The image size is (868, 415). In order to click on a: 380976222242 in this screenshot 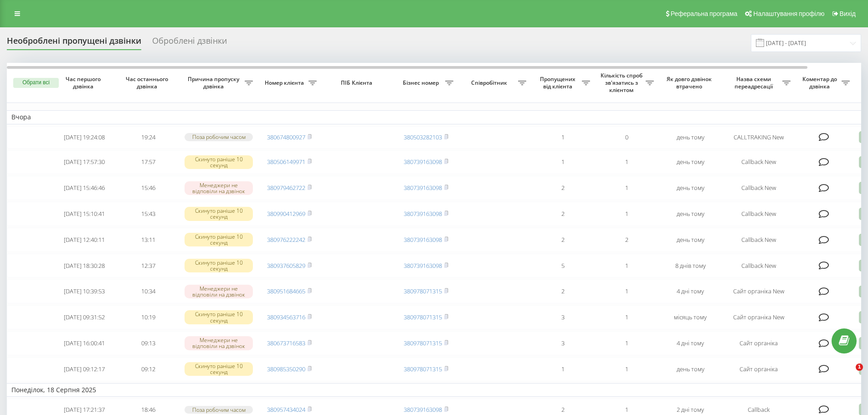, I will do `click(286, 240)`.